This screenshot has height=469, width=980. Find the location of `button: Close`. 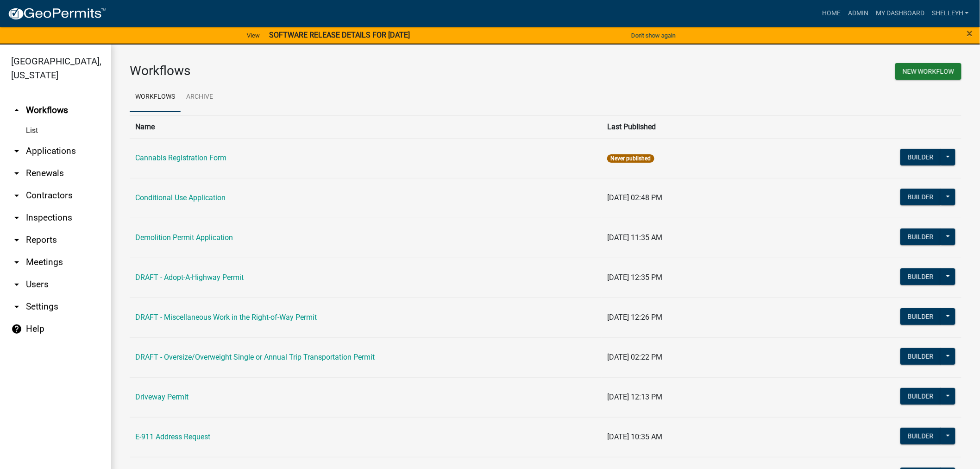

button: Close is located at coordinates (970, 33).